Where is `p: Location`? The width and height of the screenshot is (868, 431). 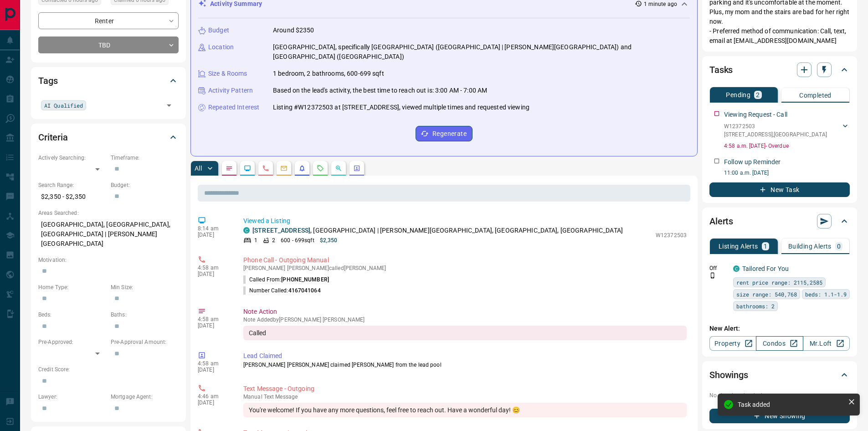
p: Location is located at coordinates (221, 47).